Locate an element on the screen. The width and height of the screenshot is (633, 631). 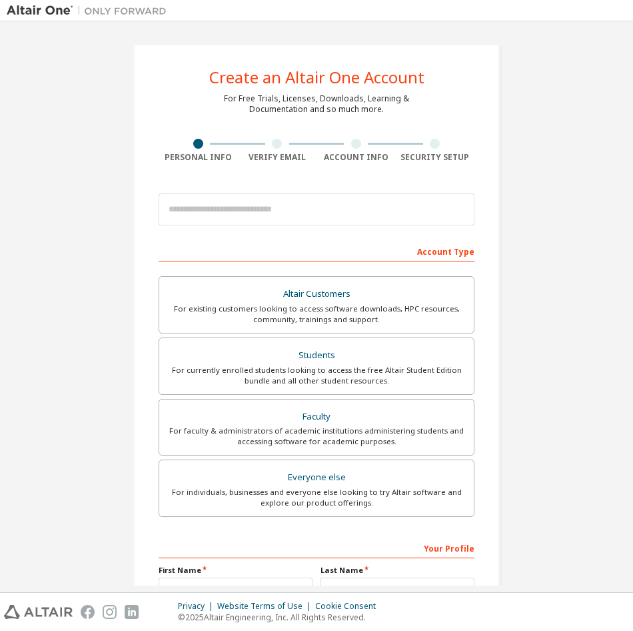
div: Create an Altair One Account is located at coordinates (317, 77).